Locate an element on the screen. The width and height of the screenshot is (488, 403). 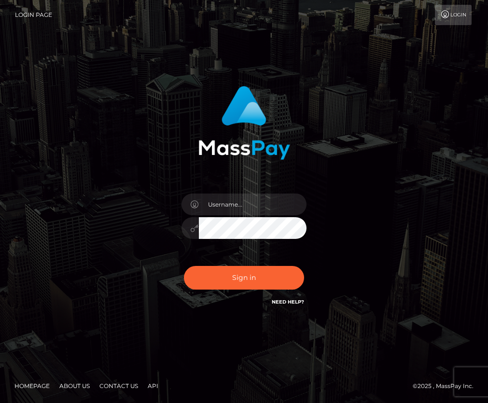
a: Login is located at coordinates (453, 15).